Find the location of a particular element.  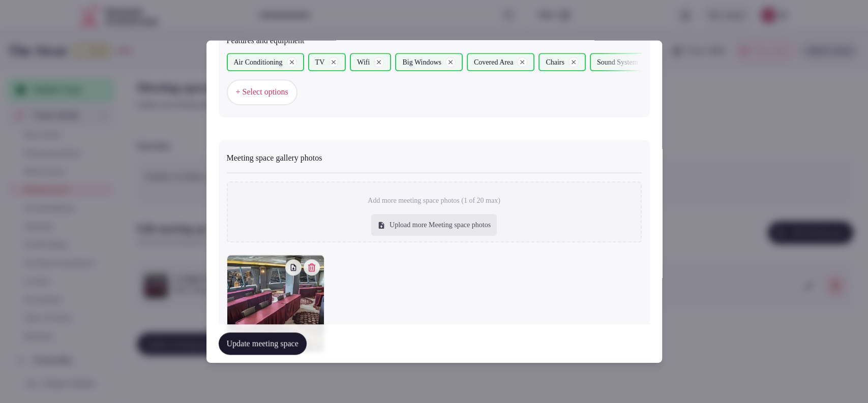

div: Wifi is located at coordinates (370, 62).